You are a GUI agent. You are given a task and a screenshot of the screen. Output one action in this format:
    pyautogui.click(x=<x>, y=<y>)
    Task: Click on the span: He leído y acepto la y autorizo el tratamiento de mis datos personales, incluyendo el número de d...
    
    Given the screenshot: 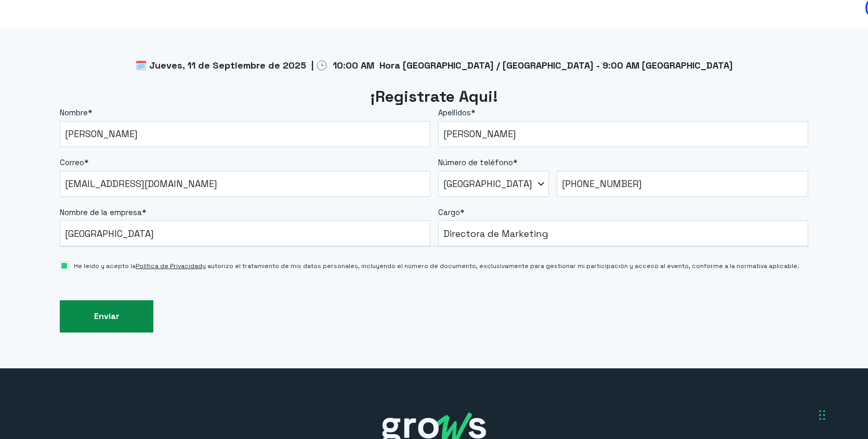 What is the action you would take?
    pyautogui.click(x=437, y=266)
    